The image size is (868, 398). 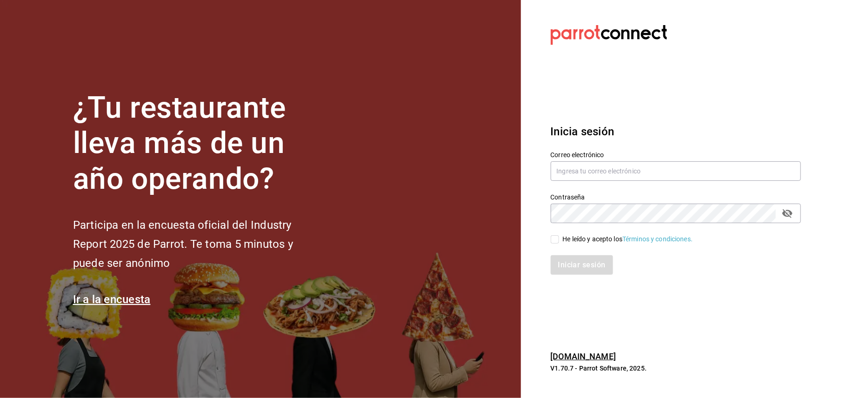 I want to click on input: Ingresa tu correo electrónico, so click(x=676, y=171).